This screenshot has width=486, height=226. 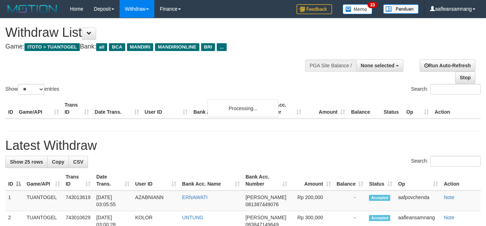 What do you see at coordinates (156, 201) in the screenshot?
I see `td: AZABNIANN` at bounding box center [156, 201].